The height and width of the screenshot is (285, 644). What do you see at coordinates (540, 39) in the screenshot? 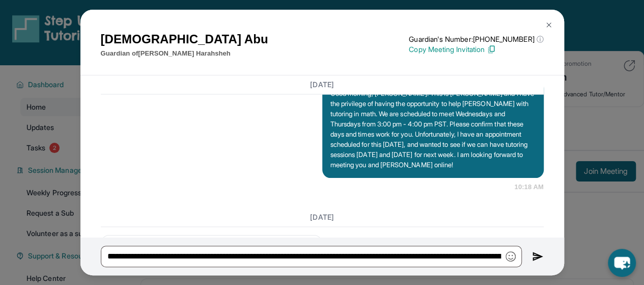
I see `span: ⓘ` at bounding box center [540, 39].